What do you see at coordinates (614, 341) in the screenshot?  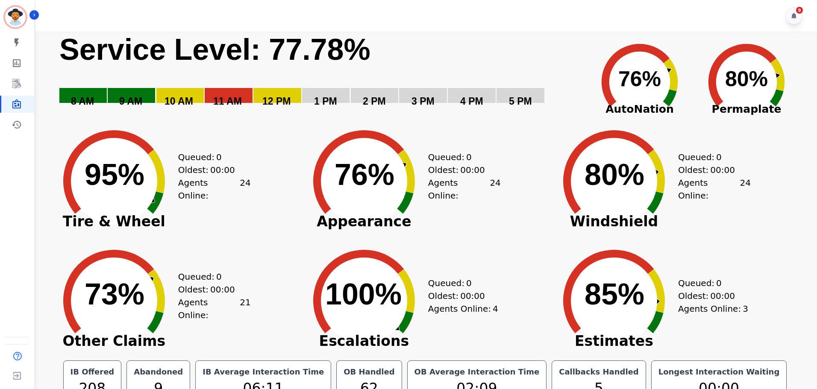 I see `span: Estimates` at bounding box center [614, 341].